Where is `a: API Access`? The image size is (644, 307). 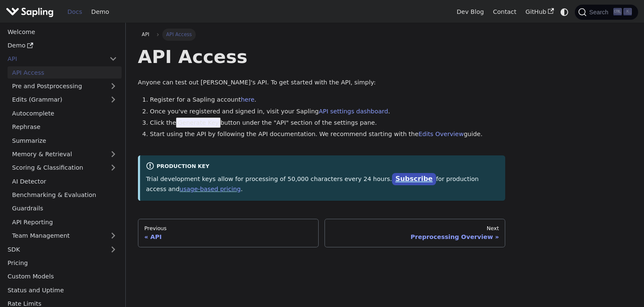 a: API Access is located at coordinates (65, 73).